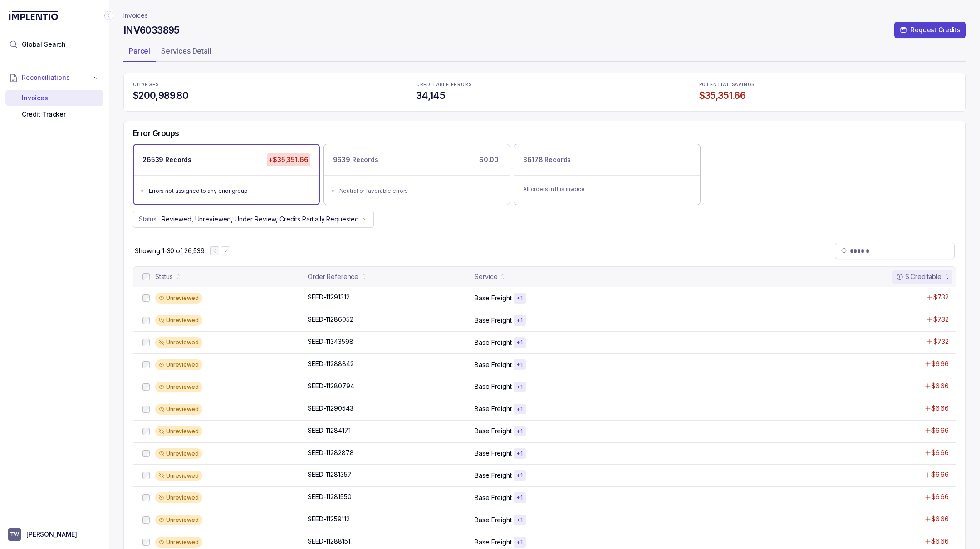 The height and width of the screenshot is (549, 980). What do you see at coordinates (261, 85) in the screenshot?
I see `p: CHARGES` at bounding box center [261, 85].